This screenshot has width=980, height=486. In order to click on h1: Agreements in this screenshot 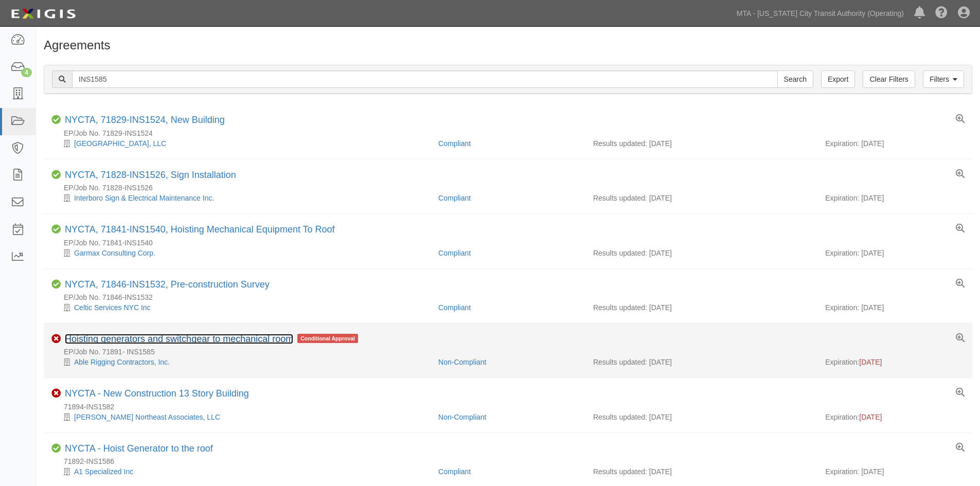, I will do `click(508, 46)`.